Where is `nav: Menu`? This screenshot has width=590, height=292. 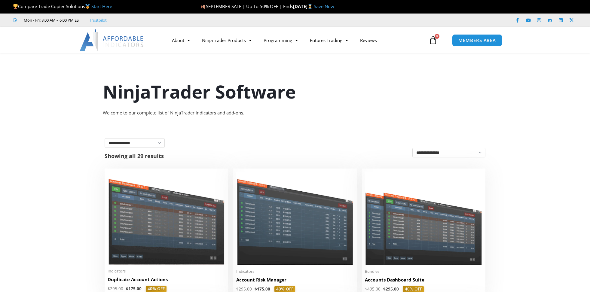
nav: Menu is located at coordinates (297, 40).